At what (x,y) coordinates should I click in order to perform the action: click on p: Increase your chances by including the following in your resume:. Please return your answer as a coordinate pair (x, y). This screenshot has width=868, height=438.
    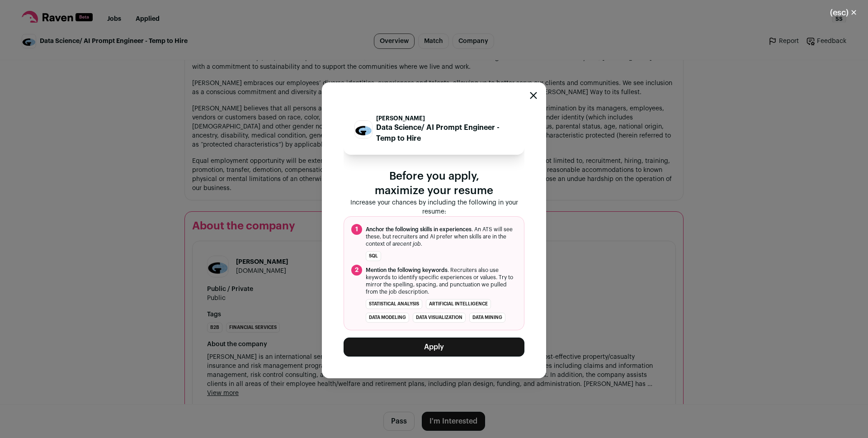
    Looking at the image, I should click on (434, 207).